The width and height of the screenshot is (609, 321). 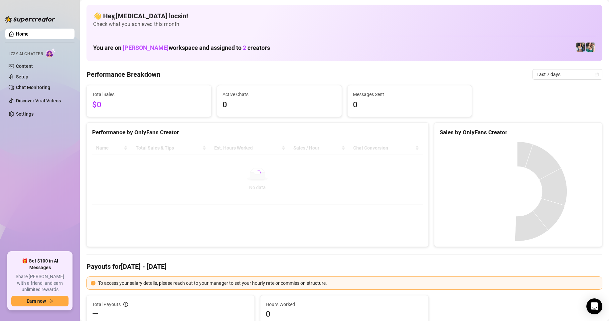 What do you see at coordinates (30, 19) in the screenshot?
I see `img: logo-BBDzfeDw.svg` at bounding box center [30, 19].